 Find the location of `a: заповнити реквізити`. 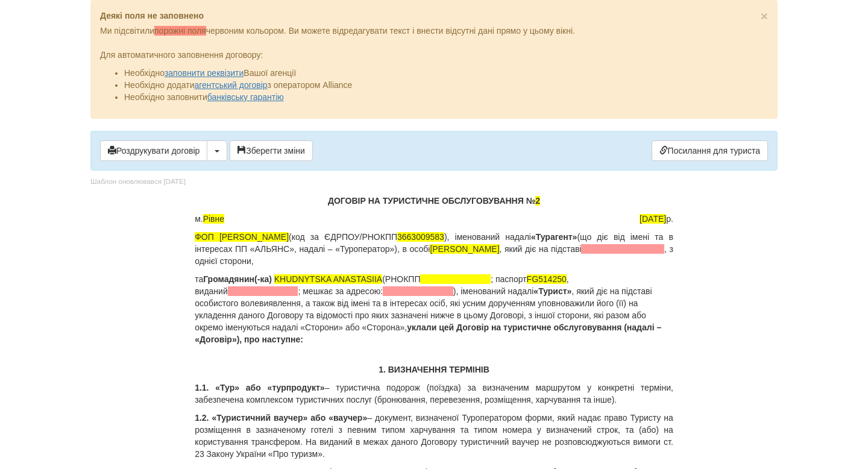

a: заповнити реквізити is located at coordinates (204, 73).